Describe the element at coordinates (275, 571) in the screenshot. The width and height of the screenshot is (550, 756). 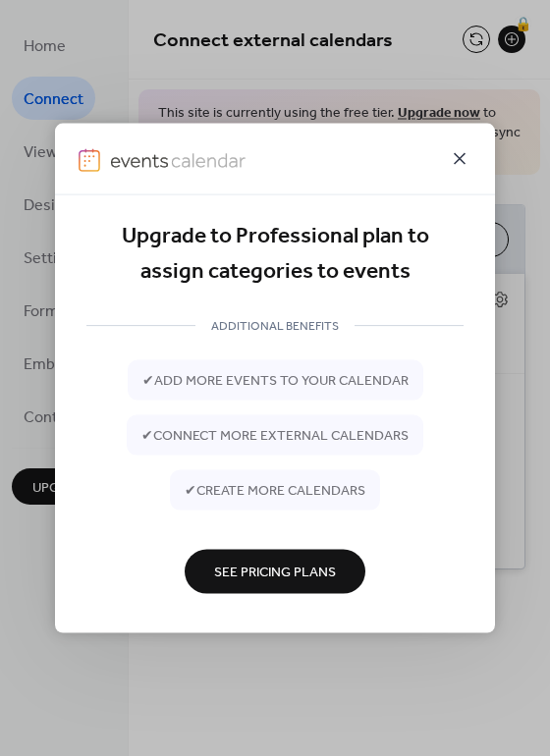
I see `button: See Pricing Plans` at that location.